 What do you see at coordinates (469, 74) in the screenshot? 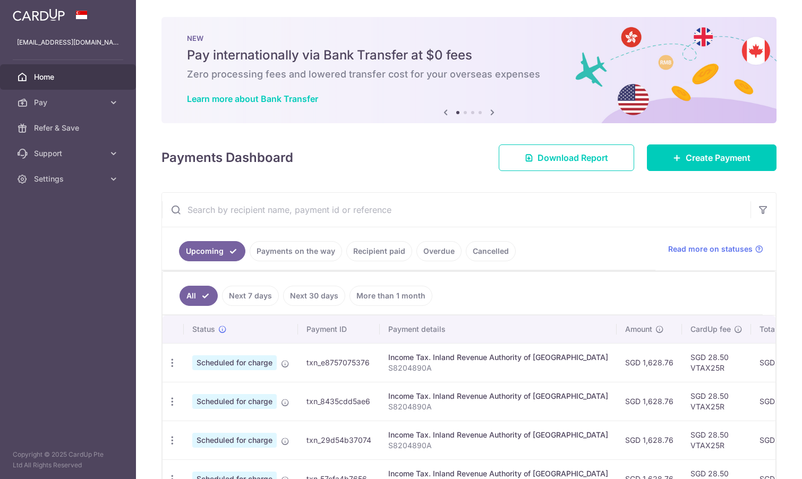
I see `h6: Zero processing fees and lowered transfer cost for your overseas expenses` at bounding box center [469, 74].